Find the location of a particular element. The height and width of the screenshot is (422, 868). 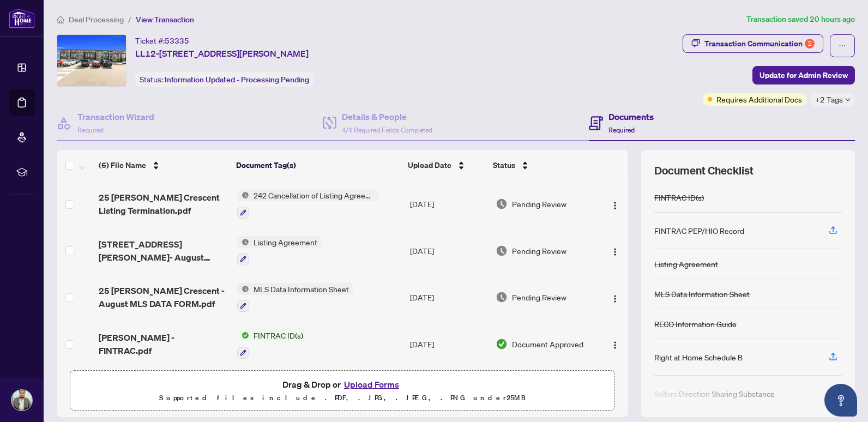

h4: Details & People is located at coordinates (387, 117).